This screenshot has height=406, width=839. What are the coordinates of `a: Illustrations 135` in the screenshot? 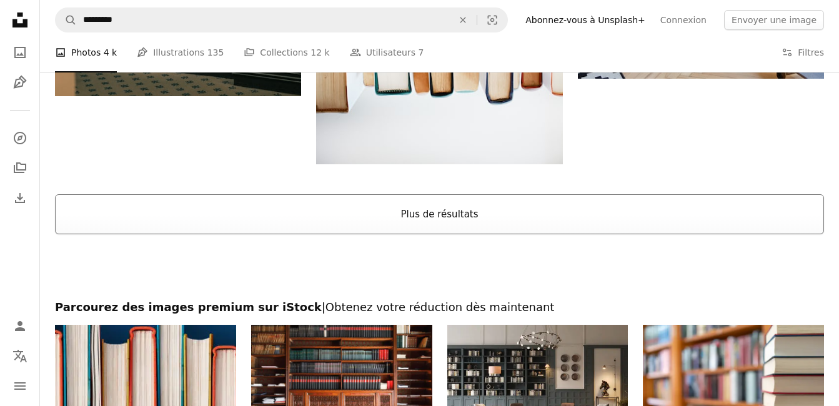 It's located at (180, 52).